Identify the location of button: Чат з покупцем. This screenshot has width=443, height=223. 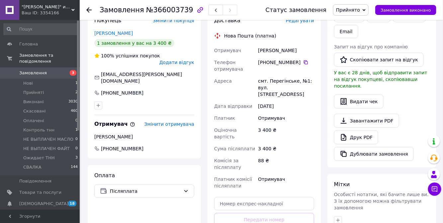
(435, 189).